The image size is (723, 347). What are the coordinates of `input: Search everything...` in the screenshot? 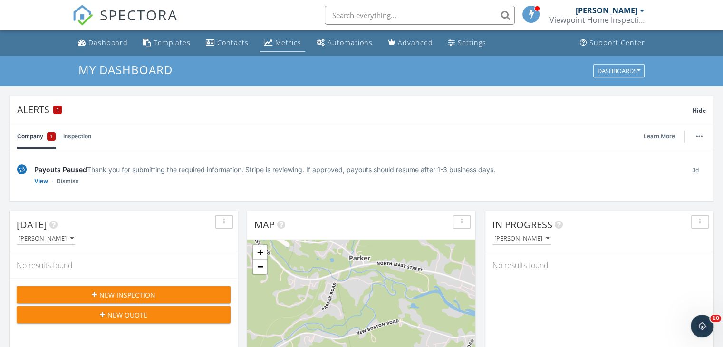 It's located at (420, 15).